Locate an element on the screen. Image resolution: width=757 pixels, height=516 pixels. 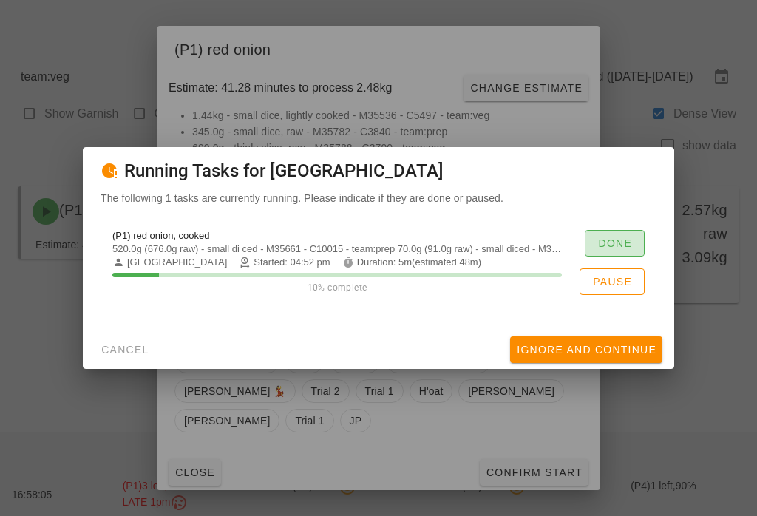
span: Started: 04:52 pm is located at coordinates (284, 262).